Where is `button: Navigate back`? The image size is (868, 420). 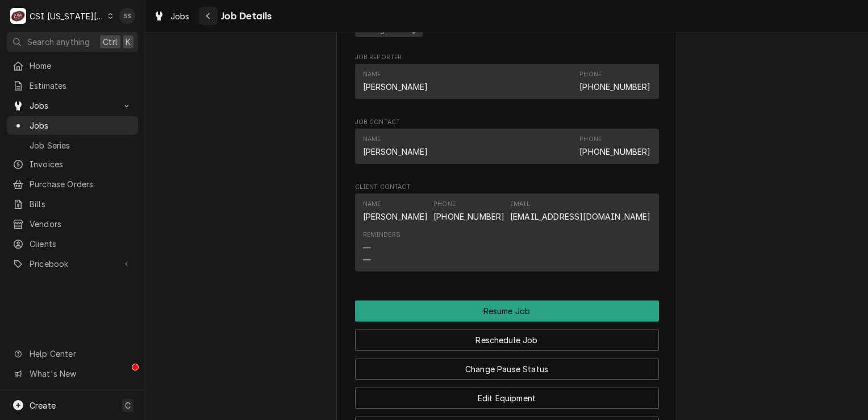
button: Navigate back is located at coordinates (208, 16).